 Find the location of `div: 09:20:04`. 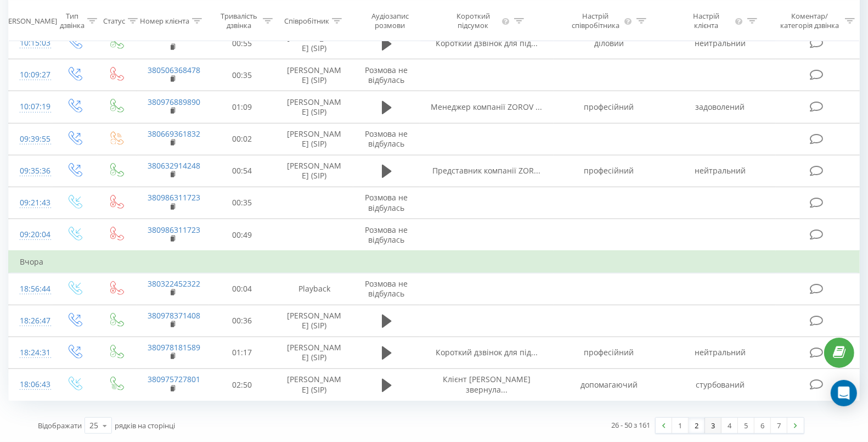

div: 09:20:04 is located at coordinates (31, 234).